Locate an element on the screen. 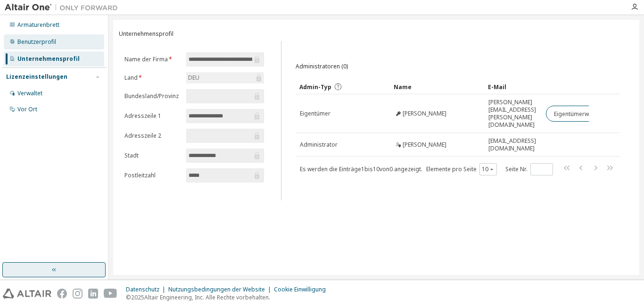 The image size is (644, 307). font: Eigentümer is located at coordinates (315, 113).